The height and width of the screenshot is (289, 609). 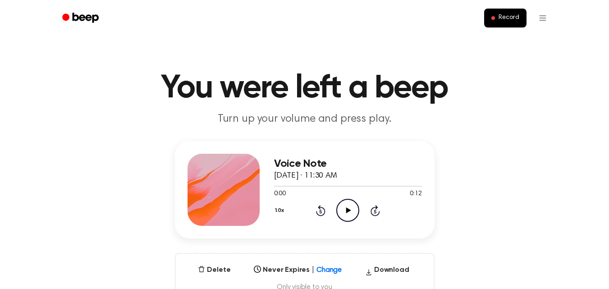 What do you see at coordinates (305, 119) in the screenshot?
I see `p: Turn up your volume and press play.` at bounding box center [305, 119].